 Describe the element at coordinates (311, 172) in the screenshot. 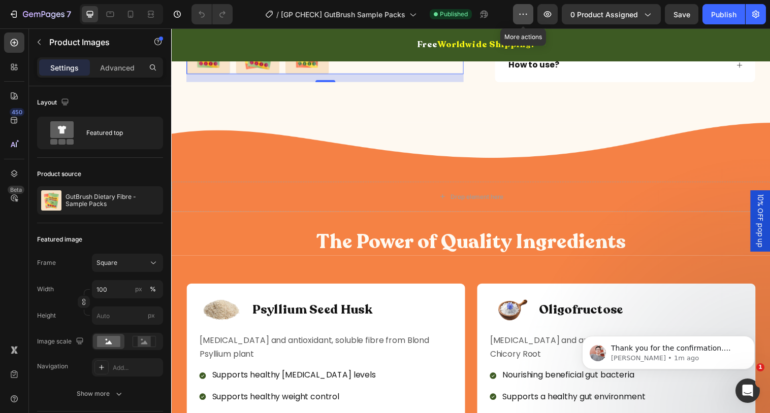

I see `div: Drop element here` at that location.